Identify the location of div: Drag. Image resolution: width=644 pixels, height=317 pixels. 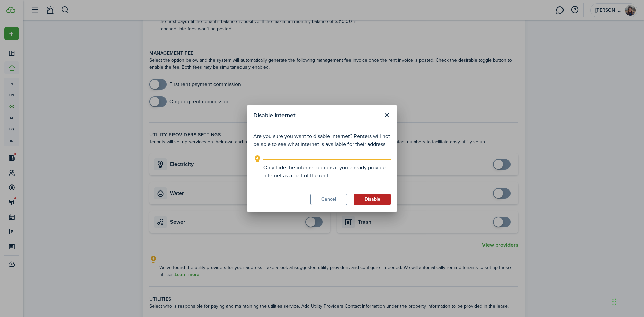
(614, 301).